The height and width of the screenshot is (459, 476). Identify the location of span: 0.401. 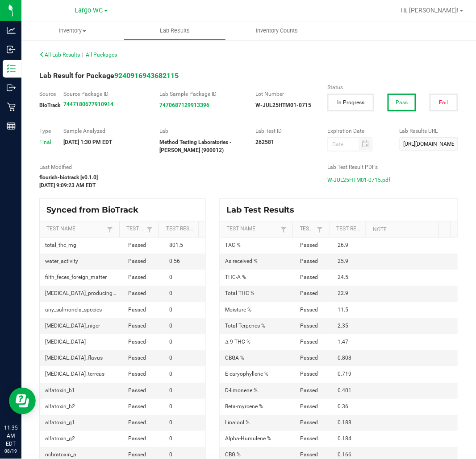
(344, 391).